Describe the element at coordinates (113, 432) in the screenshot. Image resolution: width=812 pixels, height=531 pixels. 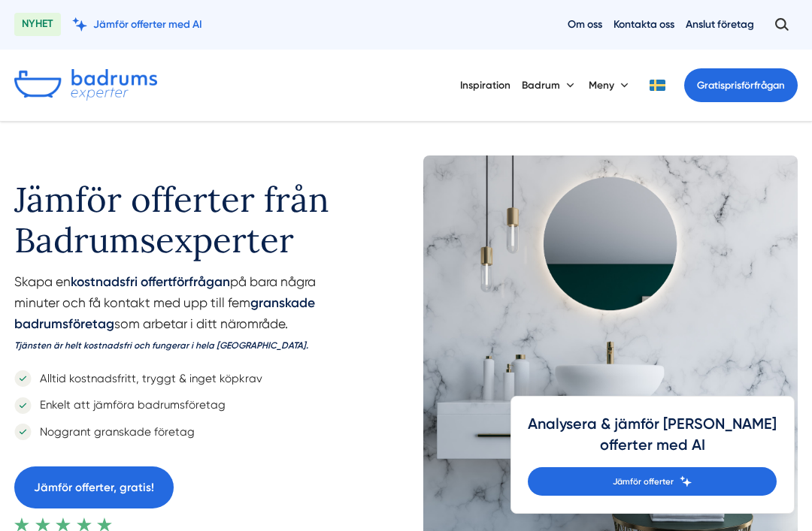
I see `p: Noggrant granskade företag` at that location.